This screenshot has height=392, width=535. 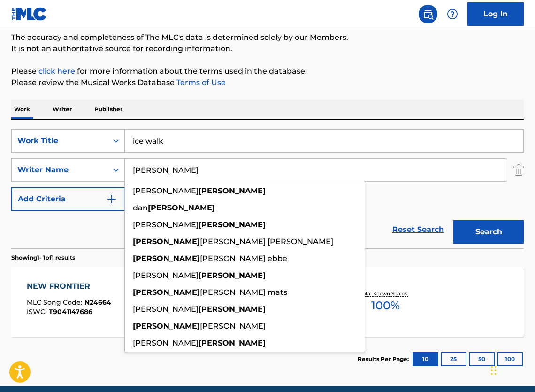 I want to click on p: Please for more information about the terms used in the database., so click(x=268, y=72).